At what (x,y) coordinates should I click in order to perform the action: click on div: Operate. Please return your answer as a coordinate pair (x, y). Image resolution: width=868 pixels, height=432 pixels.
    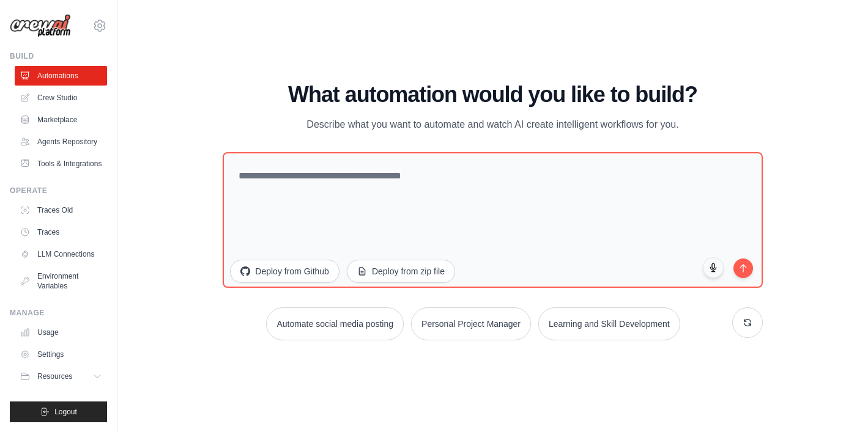
    Looking at the image, I should click on (58, 191).